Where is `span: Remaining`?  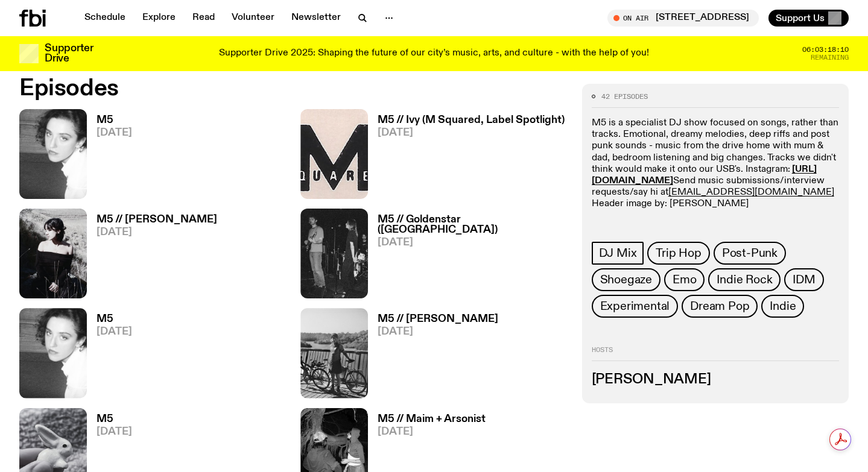 span: Remaining is located at coordinates (829, 58).